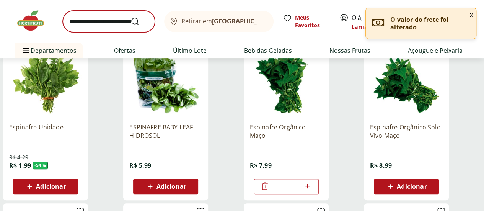 The image size is (484, 211). What do you see at coordinates (407, 131) in the screenshot?
I see `p: Espinafre Orgânico Solo Vivo Maço` at bounding box center [407, 131].